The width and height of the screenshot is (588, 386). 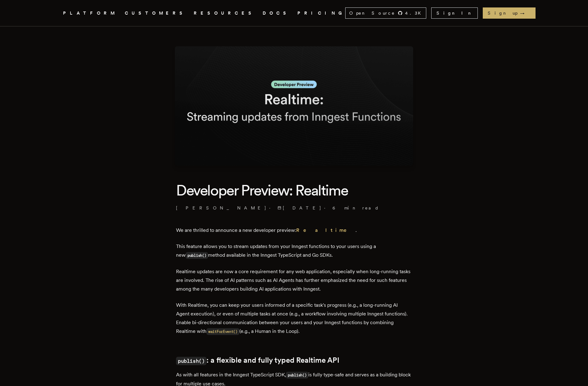 I want to click on a: Sign In, so click(x=455, y=13).